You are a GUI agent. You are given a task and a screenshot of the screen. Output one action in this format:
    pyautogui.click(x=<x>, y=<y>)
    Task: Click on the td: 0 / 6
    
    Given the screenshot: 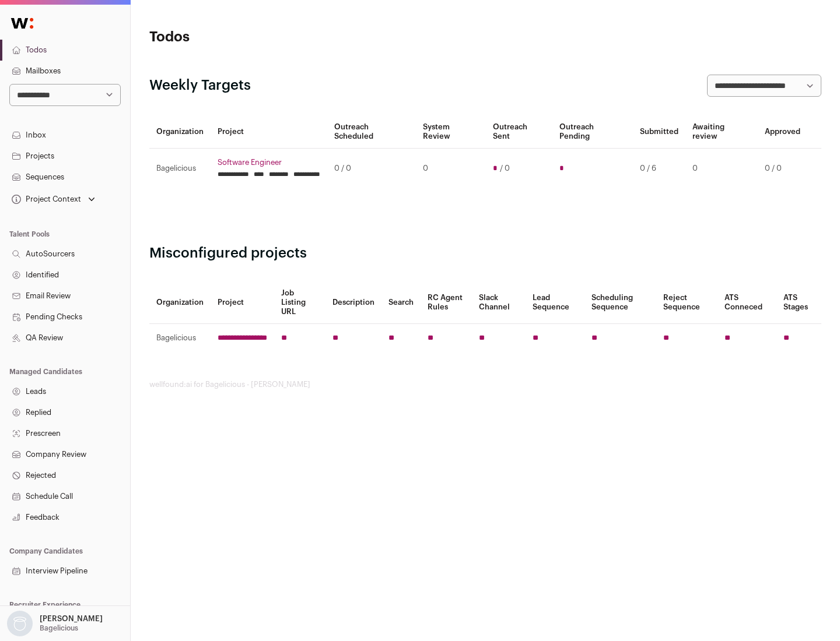 What is the action you would take?
    pyautogui.click(x=659, y=168)
    